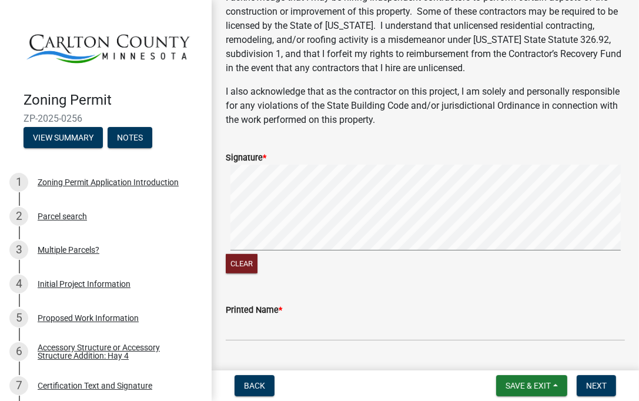  What do you see at coordinates (425, 106) in the screenshot?
I see `p: I also acknowledge that as the contractor on this project, I am solely and personally responsible...` at bounding box center [425, 106].